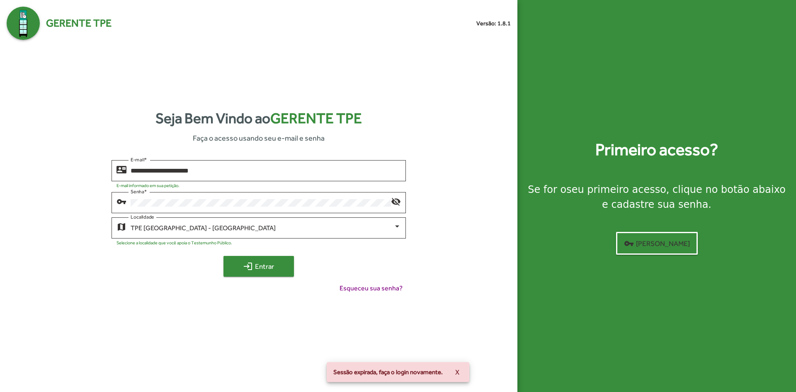 This screenshot has height=392, width=796. Describe the element at coordinates (657, 197) in the screenshot. I see `div: Se for o , clique no botão abaixo e cadastre sua senha.` at that location.